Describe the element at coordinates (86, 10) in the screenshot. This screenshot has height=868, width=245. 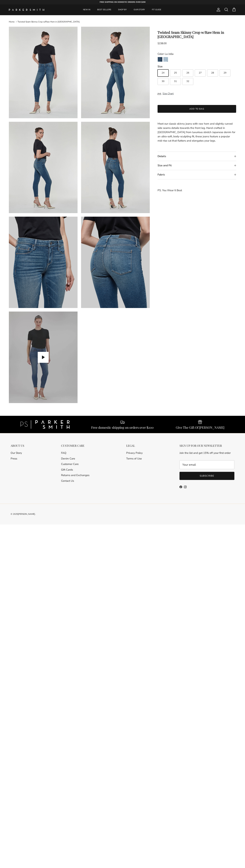
I see `a: NEW IN` at that location.